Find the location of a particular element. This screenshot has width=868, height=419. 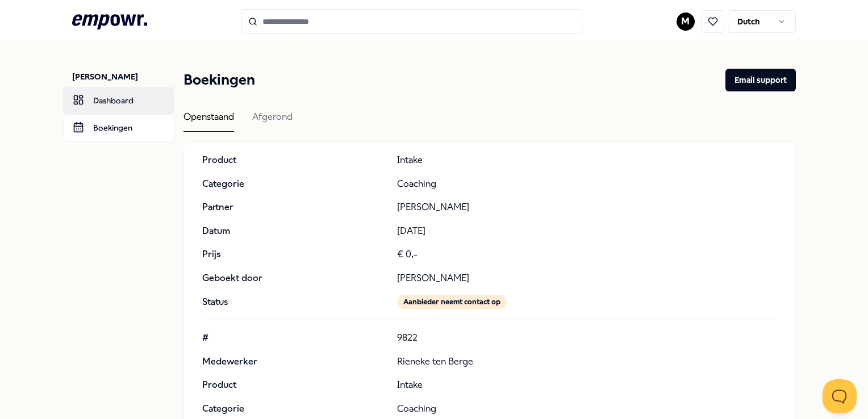

p: Medewerker is located at coordinates (295, 362).